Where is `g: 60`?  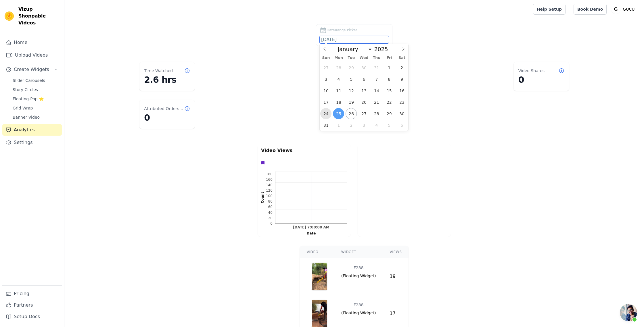
g: 60 is located at coordinates (270, 207).